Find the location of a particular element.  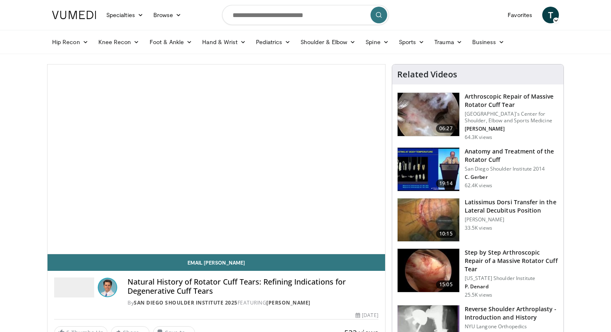

div: By FEATURING is located at coordinates (253, 303).